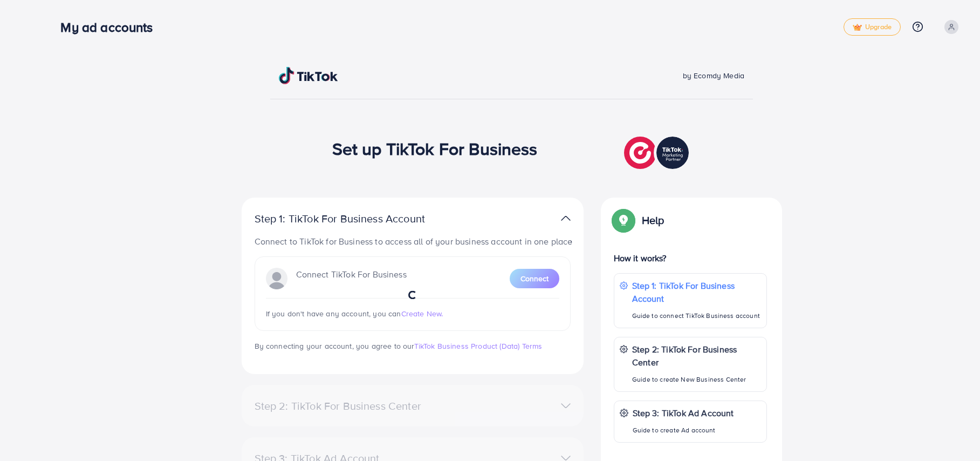 This screenshot has height=461, width=980. Describe the element at coordinates (872, 27) in the screenshot. I see `span: Upgrade` at that location.